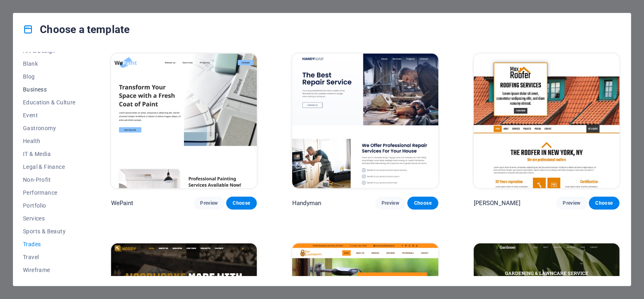 This screenshot has width=644, height=299. I want to click on button: Health, so click(49, 141).